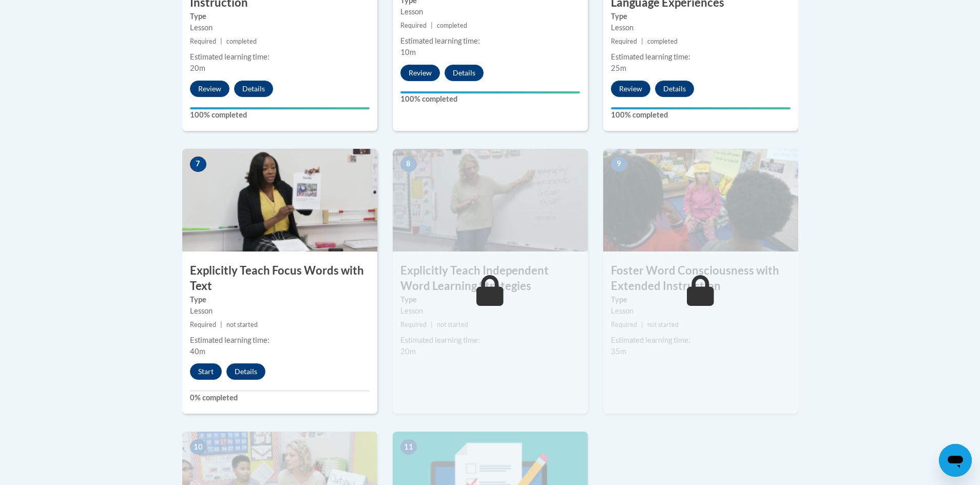 The image size is (980, 485). What do you see at coordinates (280, 398) in the screenshot?
I see `label: 0% completed` at bounding box center [280, 398].